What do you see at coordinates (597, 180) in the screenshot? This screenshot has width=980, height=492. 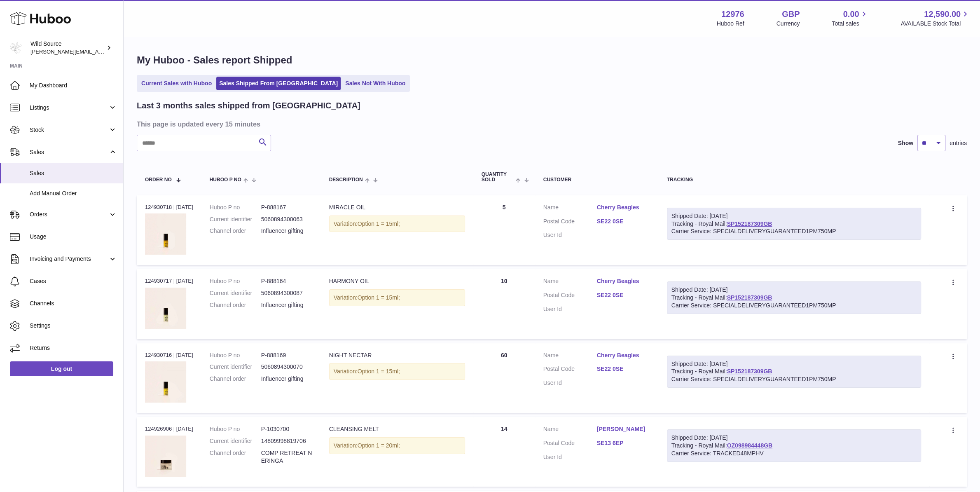 I see `div: Customer` at bounding box center [597, 180].